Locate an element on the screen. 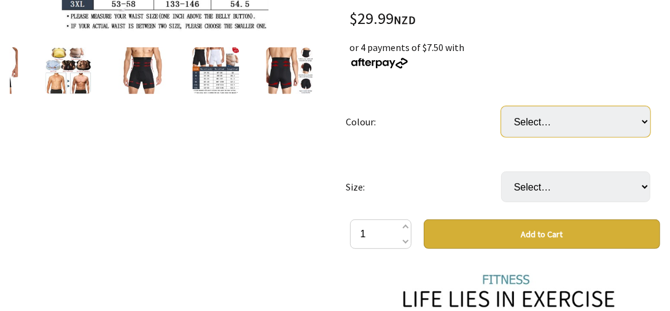 This screenshot has height=311, width=670. img: Afterpay is located at coordinates (380, 63).